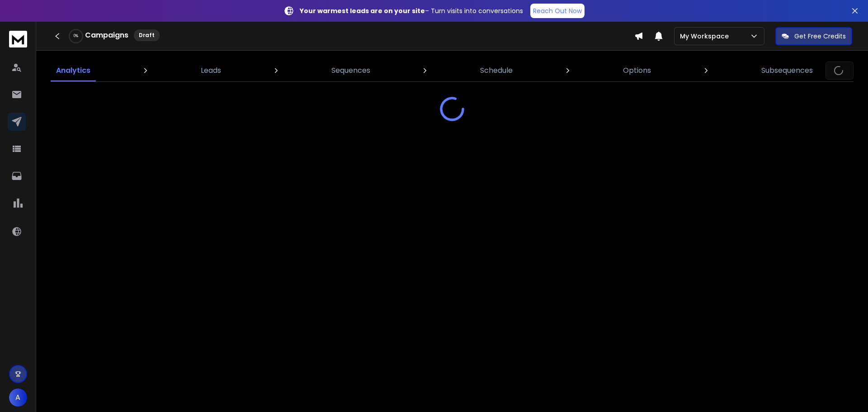 The width and height of the screenshot is (868, 412). I want to click on p: My Workspace, so click(706, 36).